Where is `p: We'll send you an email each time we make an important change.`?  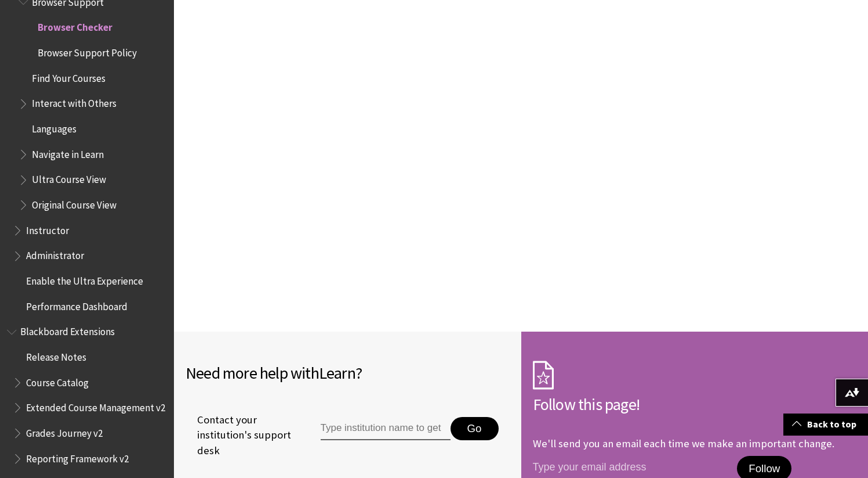 p: We'll send you an email each time we make an important change. is located at coordinates (684, 443).